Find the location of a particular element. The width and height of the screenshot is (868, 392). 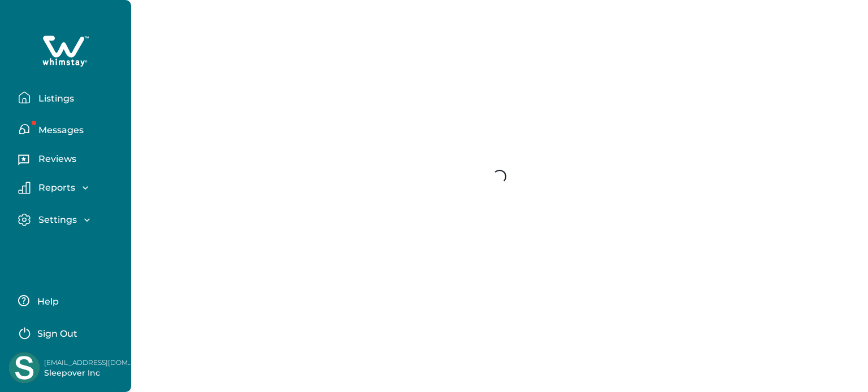

button: Settings is located at coordinates (70, 220).